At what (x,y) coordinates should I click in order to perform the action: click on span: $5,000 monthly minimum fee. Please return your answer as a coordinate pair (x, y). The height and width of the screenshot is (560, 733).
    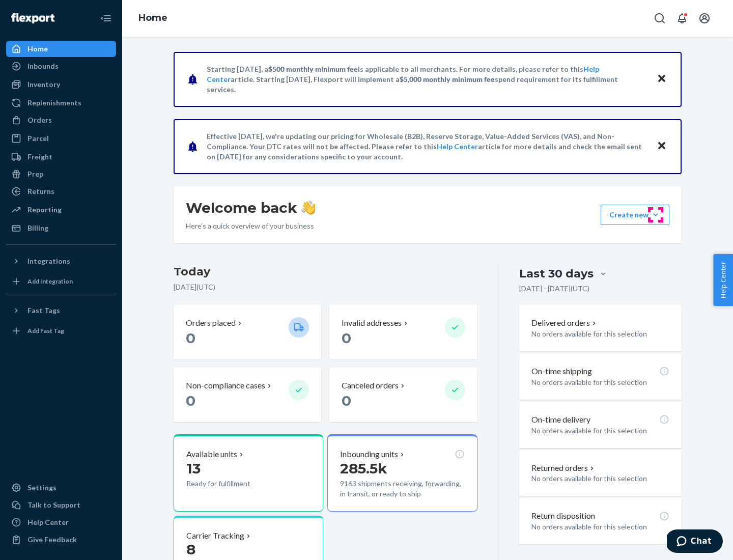
    Looking at the image, I should click on (447, 79).